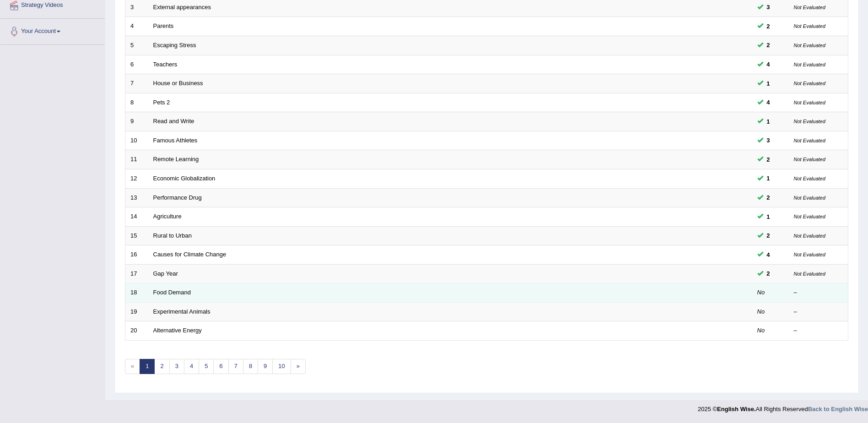  I want to click on td: 8, so click(137, 102).